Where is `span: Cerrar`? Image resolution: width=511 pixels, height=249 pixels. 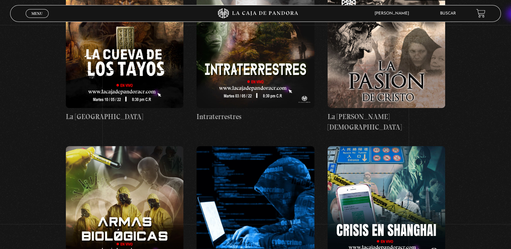 span: Cerrar is located at coordinates (37, 20).